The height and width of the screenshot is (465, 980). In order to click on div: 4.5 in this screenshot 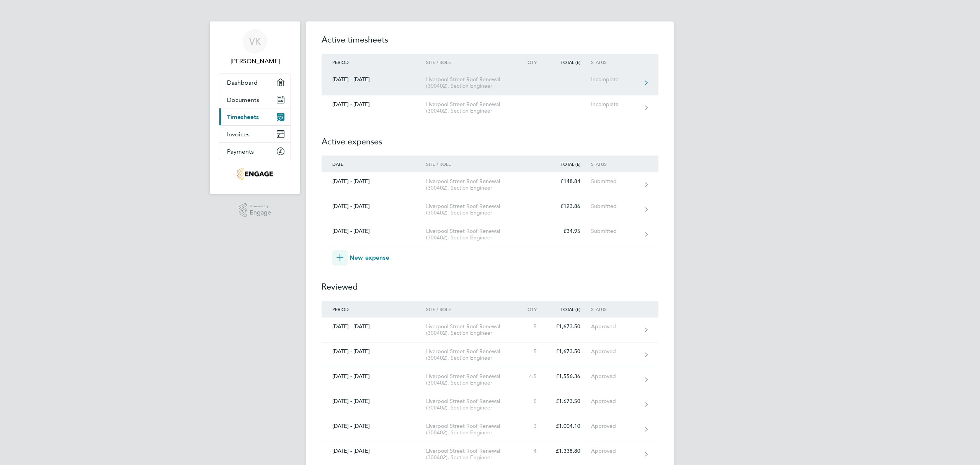, I will do `click(530, 376)`.